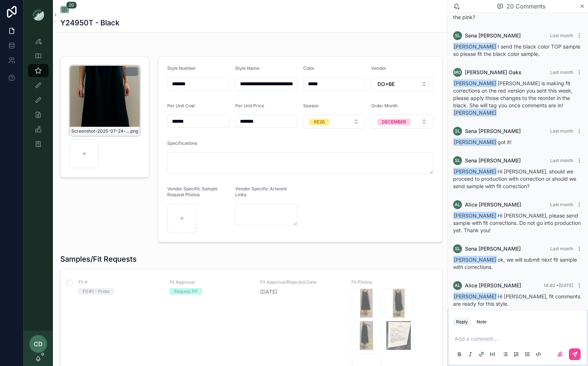  I want to click on span: ok, we will submit next fit sample with corrections., so click(515, 263).